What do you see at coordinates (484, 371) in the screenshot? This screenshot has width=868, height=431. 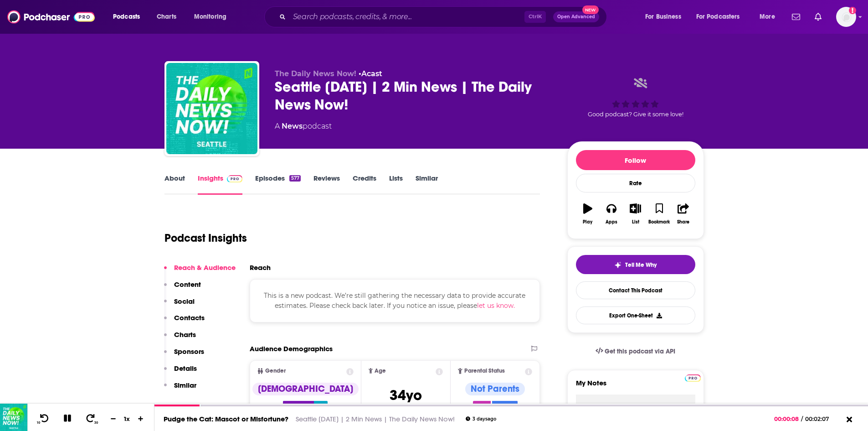 I see `span: Parental Status` at bounding box center [484, 371].